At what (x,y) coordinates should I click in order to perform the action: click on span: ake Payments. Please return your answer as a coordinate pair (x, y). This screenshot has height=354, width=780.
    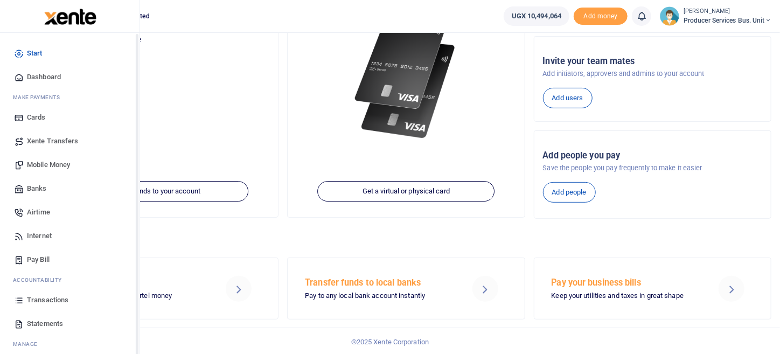
    Looking at the image, I should click on (39, 97).